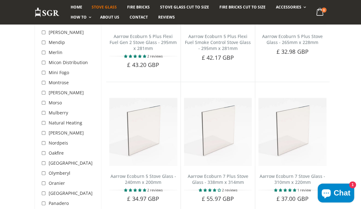 The width and height of the screenshot is (361, 209). What do you see at coordinates (65, 122) in the screenshot?
I see `span: Natural Heating` at bounding box center [65, 122].